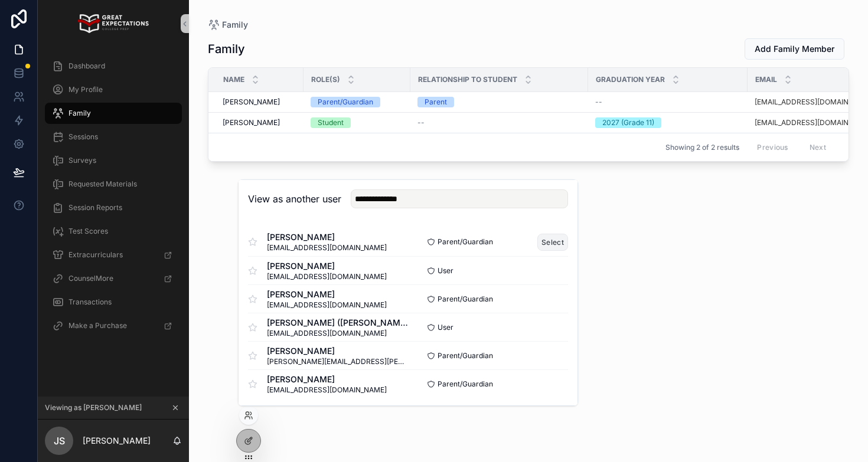 This screenshot has height=462, width=868. Describe the element at coordinates (326, 79) in the screenshot. I see `span: Role(s)` at that location.